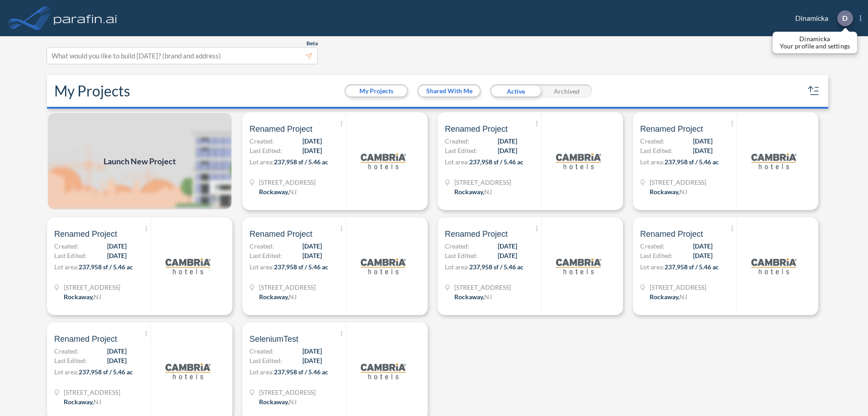  What do you see at coordinates (449, 91) in the screenshot?
I see `button: Shared With Me` at bounding box center [449, 91].